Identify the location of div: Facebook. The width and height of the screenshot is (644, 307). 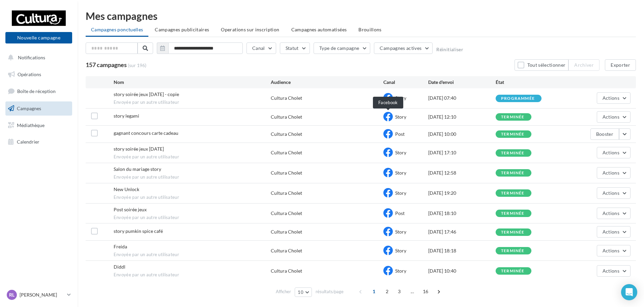
(388, 102).